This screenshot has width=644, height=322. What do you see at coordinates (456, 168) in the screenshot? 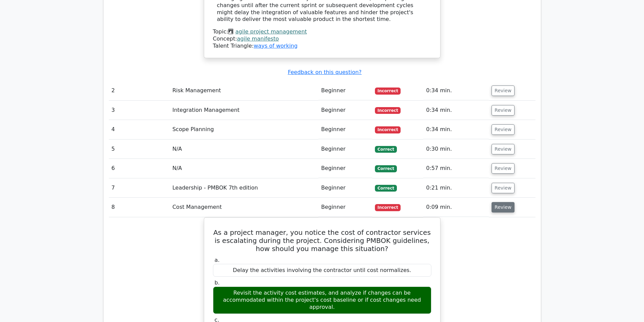
I see `td: 0:57 min.` at bounding box center [456, 168].